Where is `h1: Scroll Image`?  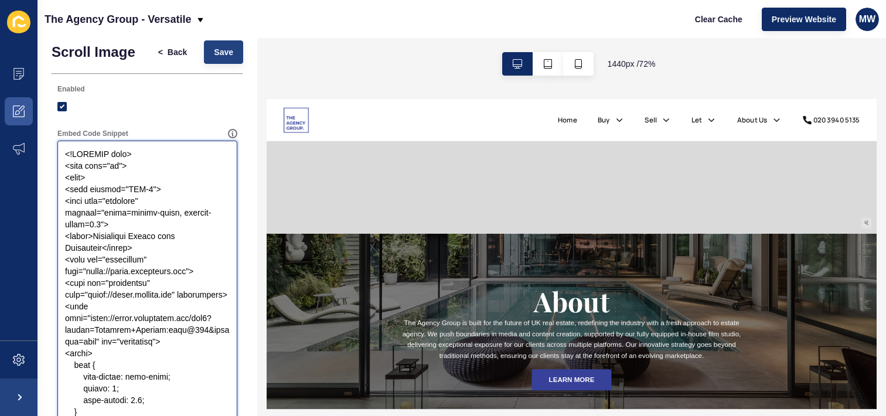
h1: Scroll Image is located at coordinates (93, 52).